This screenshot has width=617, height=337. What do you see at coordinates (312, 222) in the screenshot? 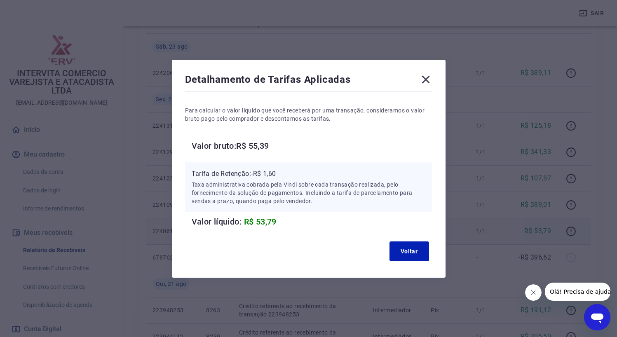
I see `h6: Valor líquido:` at bounding box center [312, 222].